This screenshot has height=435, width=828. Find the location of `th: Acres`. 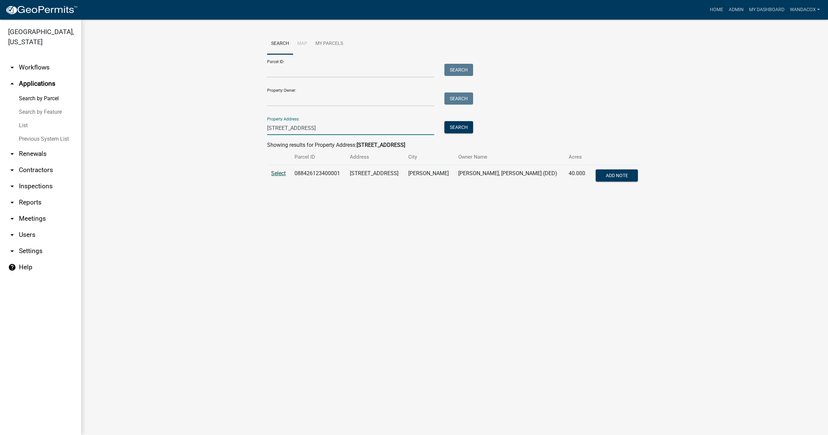

th: Acres is located at coordinates (577, 157).